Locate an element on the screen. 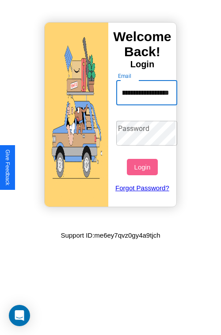 Image resolution: width=221 pixels, height=335 pixels. div: Give Feedback is located at coordinates (8, 167).